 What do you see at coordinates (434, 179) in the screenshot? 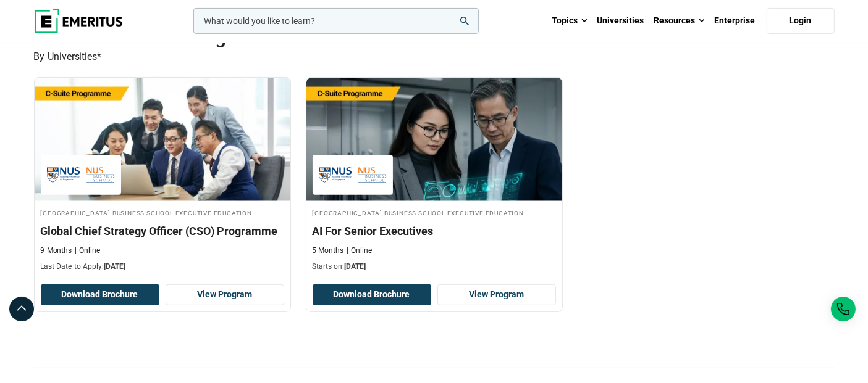
I see `a: AI and Machine Learning Course by National University of Singapore Business School Executive Educ...` at bounding box center [434, 179].